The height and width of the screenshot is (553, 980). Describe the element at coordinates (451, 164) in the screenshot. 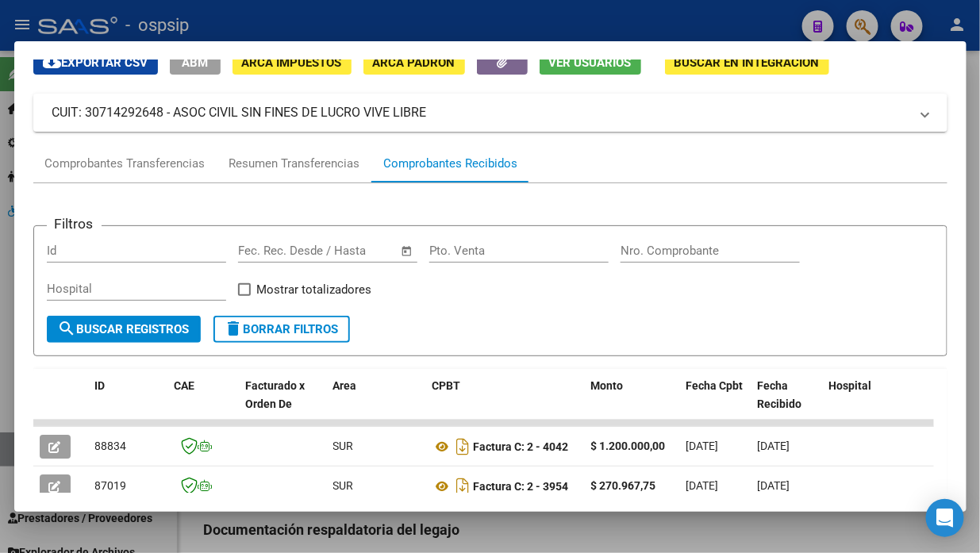

I see `div: Comprobantes Recibidos` at that location.